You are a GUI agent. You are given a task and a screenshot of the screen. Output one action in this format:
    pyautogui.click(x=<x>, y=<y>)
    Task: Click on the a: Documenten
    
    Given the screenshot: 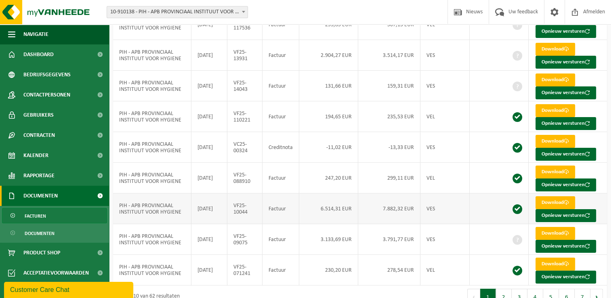 What is the action you would take?
    pyautogui.click(x=55, y=233)
    